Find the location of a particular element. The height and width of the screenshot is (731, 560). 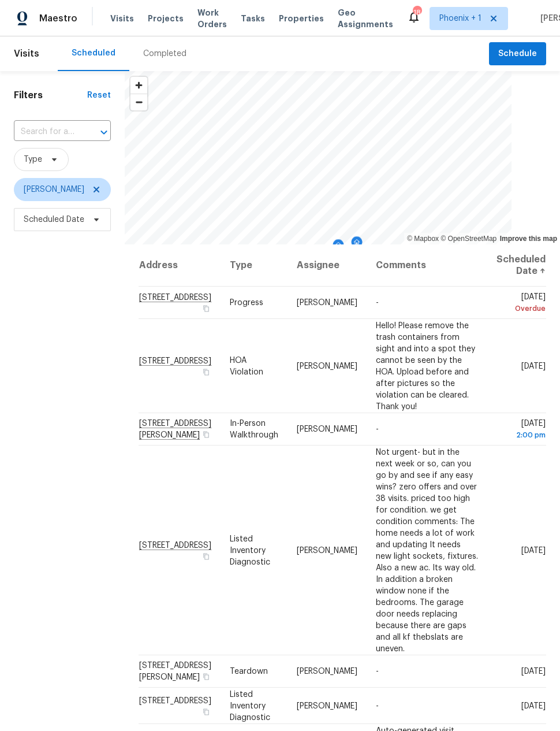

button: Zoom out is located at coordinates (139, 102).